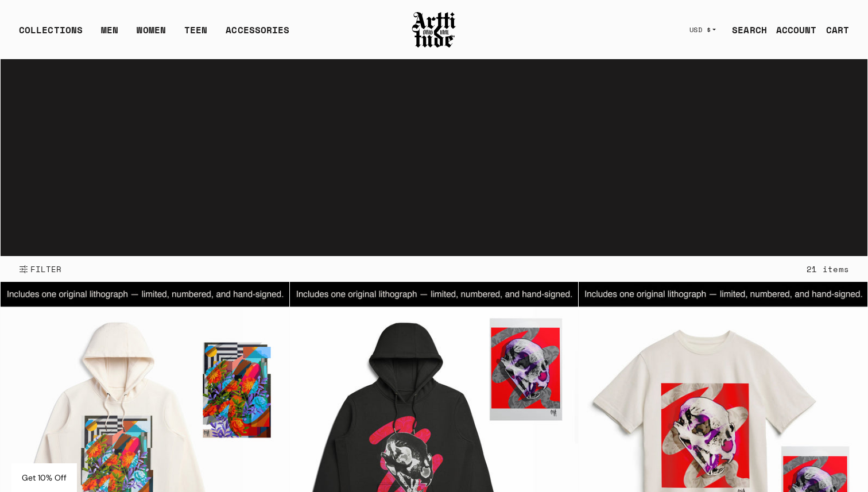 Image resolution: width=868 pixels, height=492 pixels. I want to click on span: FILTER, so click(45, 269).